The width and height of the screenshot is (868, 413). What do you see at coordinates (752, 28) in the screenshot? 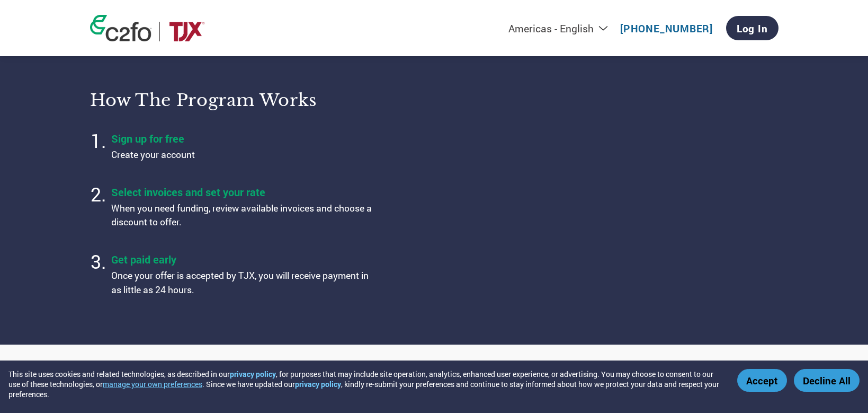
I see `a: Log In` at bounding box center [752, 28].